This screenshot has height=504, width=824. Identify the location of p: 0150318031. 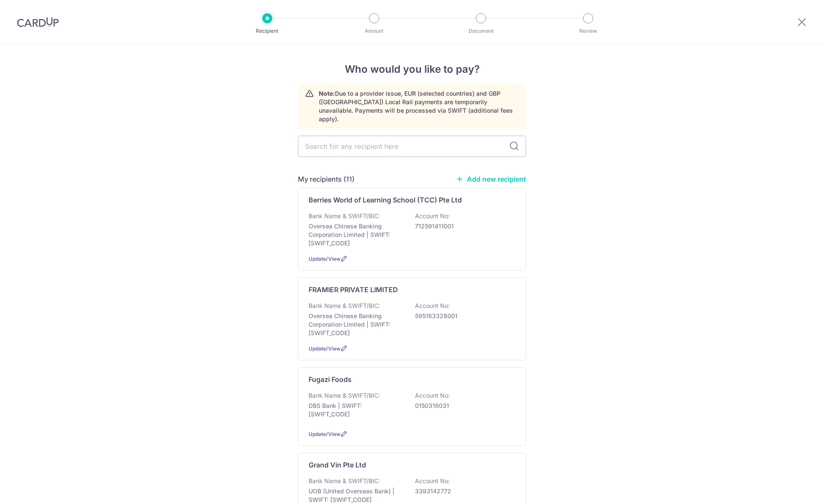
(463, 406).